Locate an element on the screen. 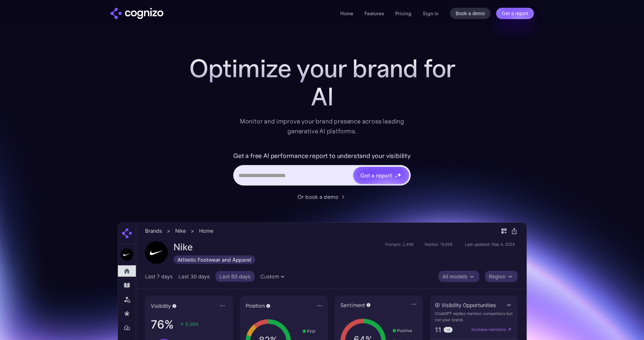 The height and width of the screenshot is (340, 644). a: Get a report is located at coordinates (515, 14).